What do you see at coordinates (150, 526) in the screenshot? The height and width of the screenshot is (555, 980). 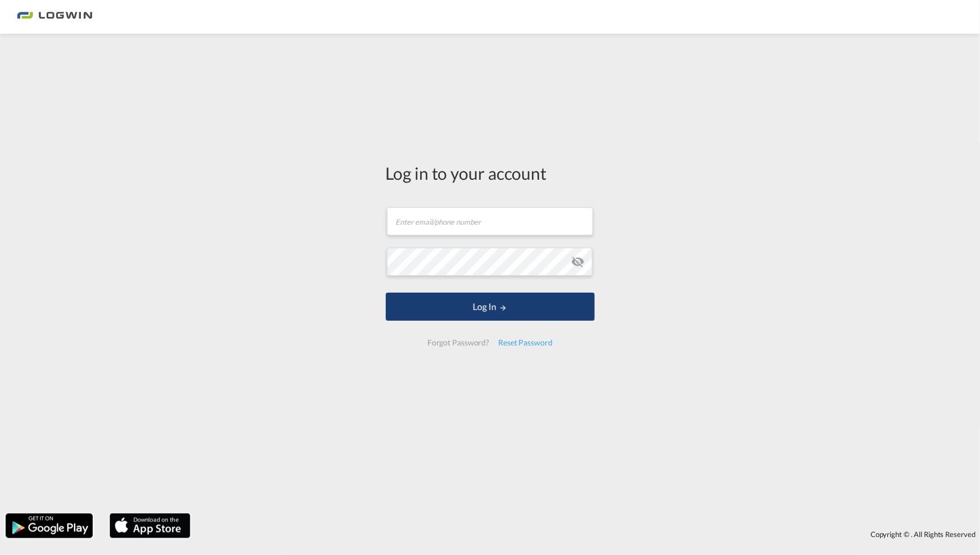 I see `img: apple.png` at bounding box center [150, 526].